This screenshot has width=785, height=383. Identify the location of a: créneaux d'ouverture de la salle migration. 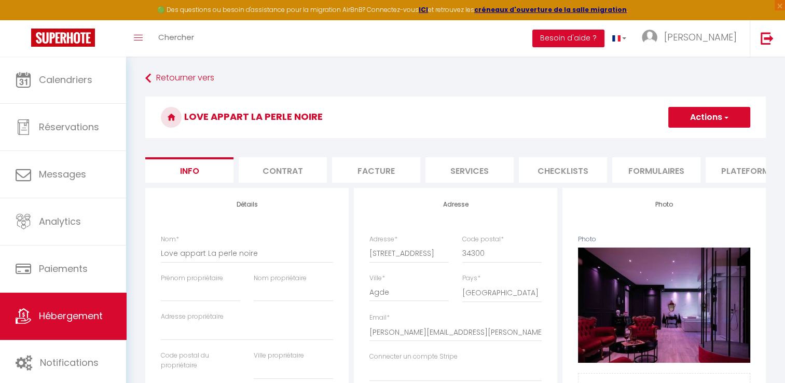
(550, 9).